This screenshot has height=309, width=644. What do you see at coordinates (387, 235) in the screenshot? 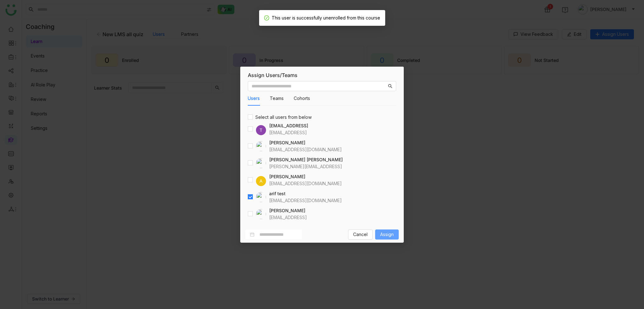
I see `button: Assign` at bounding box center [387, 235].